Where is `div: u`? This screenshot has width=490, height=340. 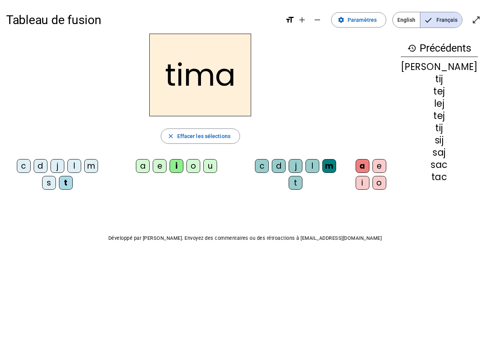 div: u is located at coordinates (210, 166).